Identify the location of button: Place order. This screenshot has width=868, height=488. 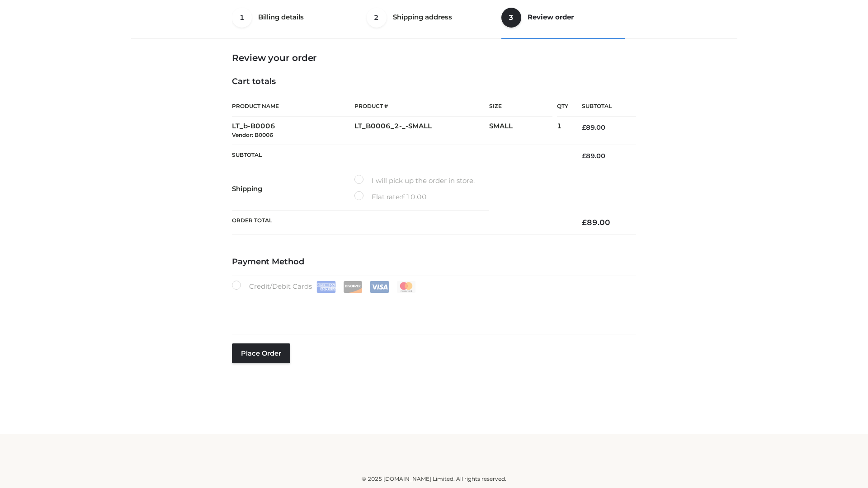
(261, 354).